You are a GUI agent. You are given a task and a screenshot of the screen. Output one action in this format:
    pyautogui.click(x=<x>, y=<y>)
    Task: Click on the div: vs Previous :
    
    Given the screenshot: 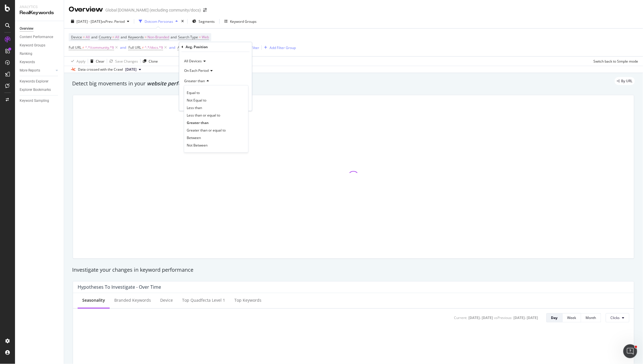 What is the action you would take?
    pyautogui.click(x=504, y=317)
    